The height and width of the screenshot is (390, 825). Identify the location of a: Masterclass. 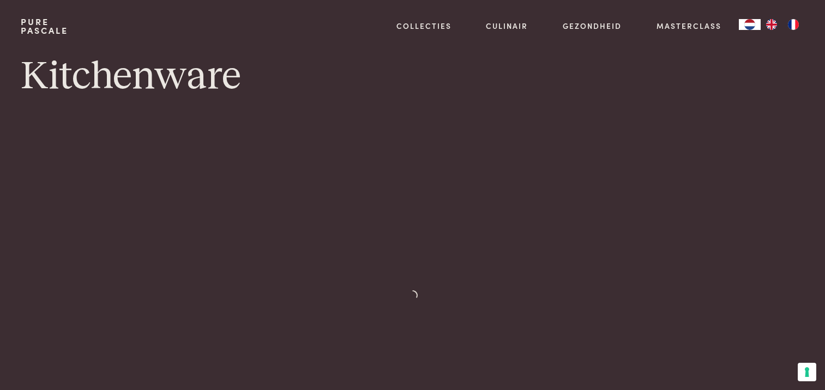
(689, 26).